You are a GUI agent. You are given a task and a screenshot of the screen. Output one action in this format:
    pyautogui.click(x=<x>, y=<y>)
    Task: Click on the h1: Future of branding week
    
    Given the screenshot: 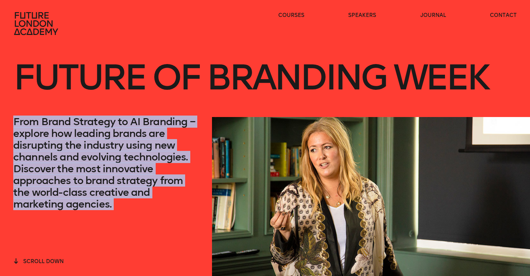 What is the action you would take?
    pyautogui.click(x=251, y=77)
    